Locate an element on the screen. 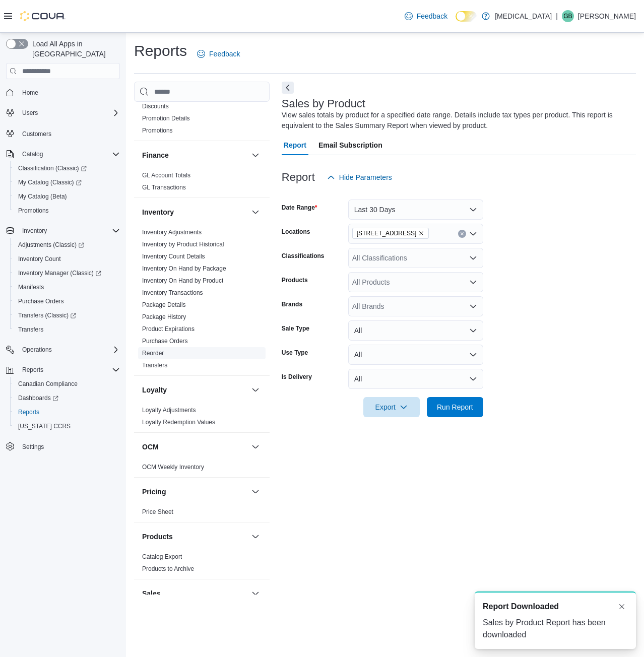  span: Manifests is located at coordinates (31, 287).